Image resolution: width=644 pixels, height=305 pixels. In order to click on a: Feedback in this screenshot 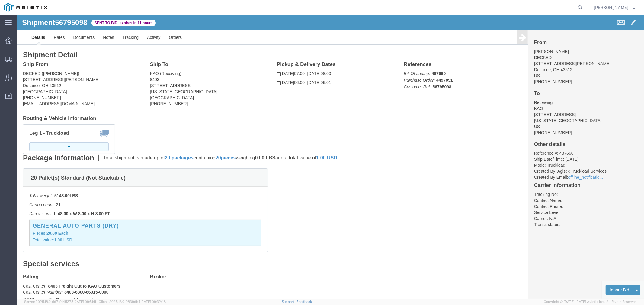, I will do `click(304, 302)`.